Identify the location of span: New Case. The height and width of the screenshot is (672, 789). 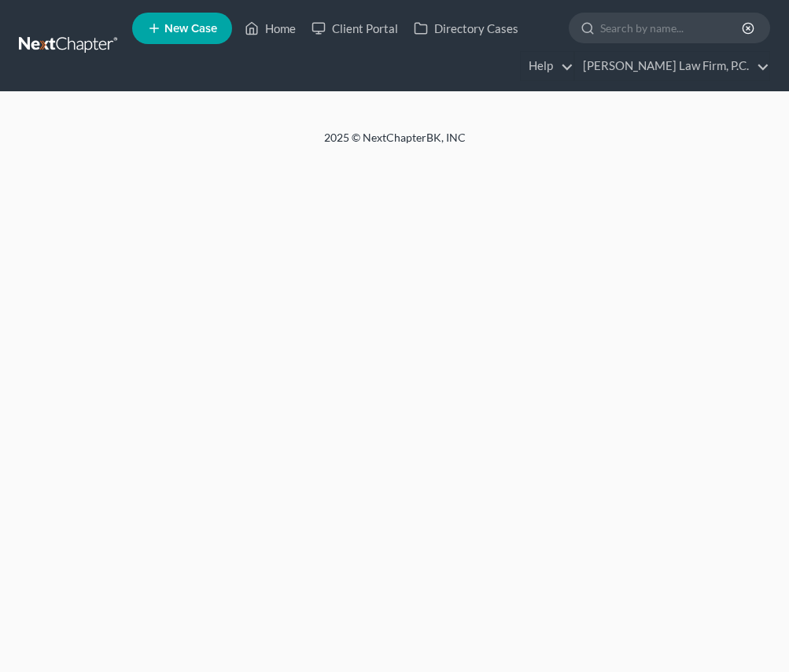
(191, 28).